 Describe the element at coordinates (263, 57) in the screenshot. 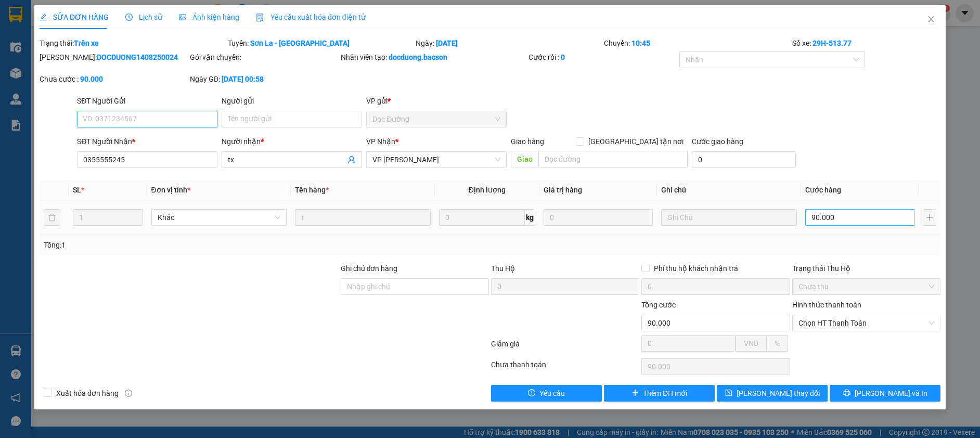

I see `div: Gói vận chuyển:` at that location.